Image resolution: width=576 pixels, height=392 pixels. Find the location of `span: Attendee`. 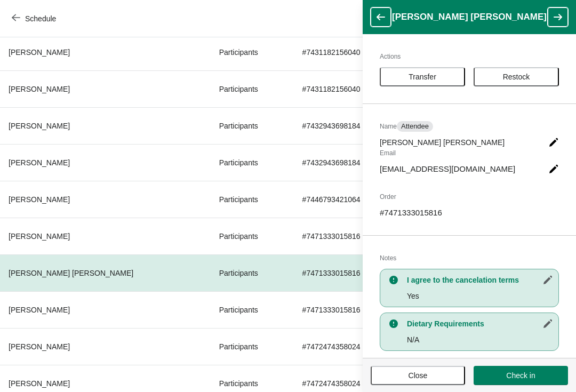

span: Attendee is located at coordinates (415, 126).